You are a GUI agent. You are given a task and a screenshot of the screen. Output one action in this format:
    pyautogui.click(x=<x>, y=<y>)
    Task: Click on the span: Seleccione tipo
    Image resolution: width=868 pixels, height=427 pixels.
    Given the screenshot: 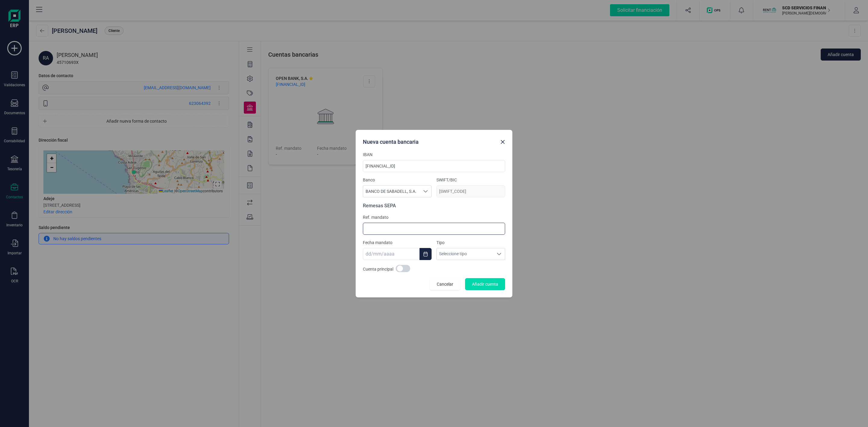 What is the action you would take?
    pyautogui.click(x=465, y=254)
    